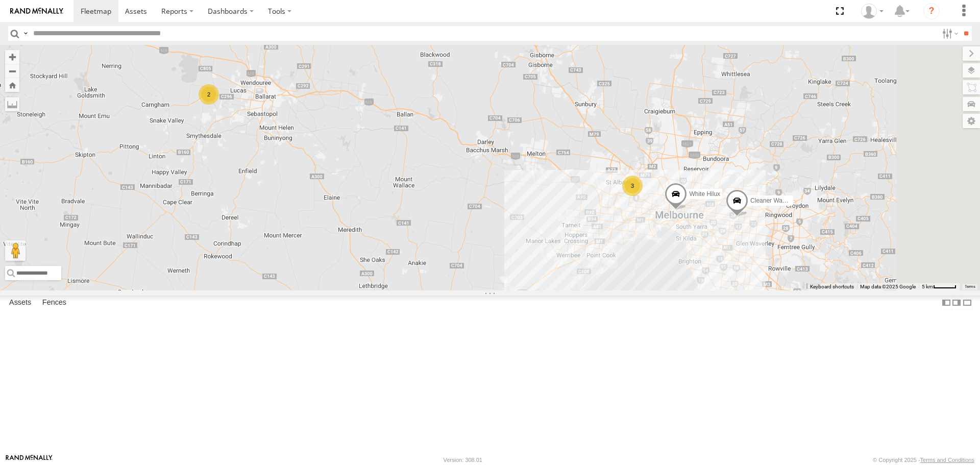 The width and height of the screenshot is (980, 465). Describe the element at coordinates (463, 460) in the screenshot. I see `div: Version: 308.01` at that location.